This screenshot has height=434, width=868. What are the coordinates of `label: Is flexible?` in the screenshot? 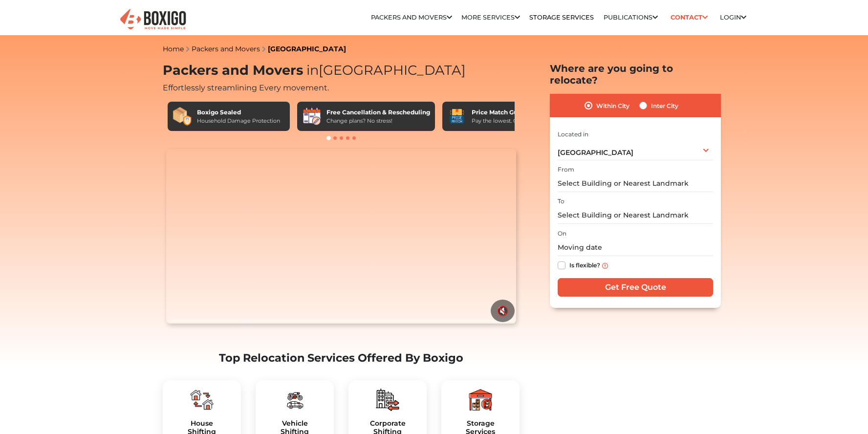 It's located at (584, 265).